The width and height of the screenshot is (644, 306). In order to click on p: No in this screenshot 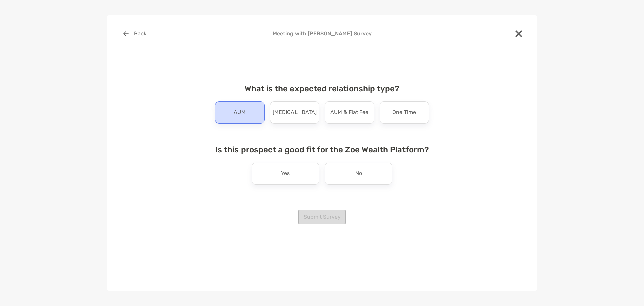, I will do `click(358, 174)`.